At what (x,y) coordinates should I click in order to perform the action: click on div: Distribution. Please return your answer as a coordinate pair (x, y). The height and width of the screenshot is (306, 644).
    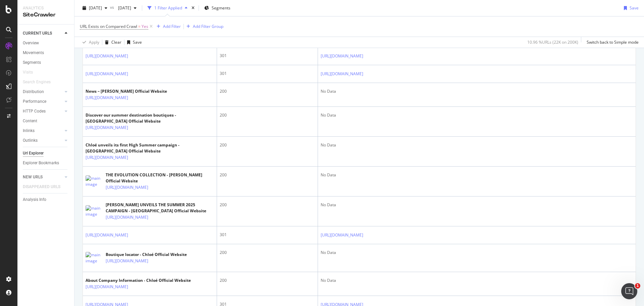
    Looking at the image, I should click on (33, 92).